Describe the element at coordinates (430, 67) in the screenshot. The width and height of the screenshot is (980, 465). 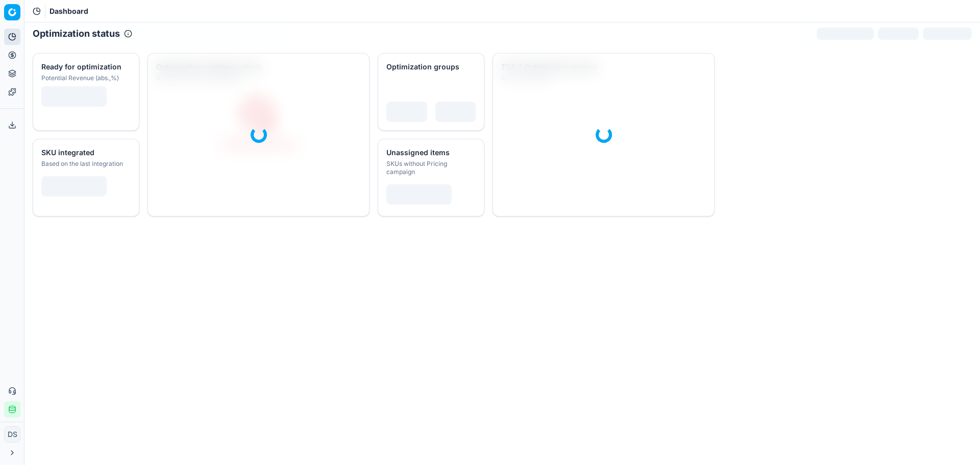
I see `div: Optimization groups` at that location.